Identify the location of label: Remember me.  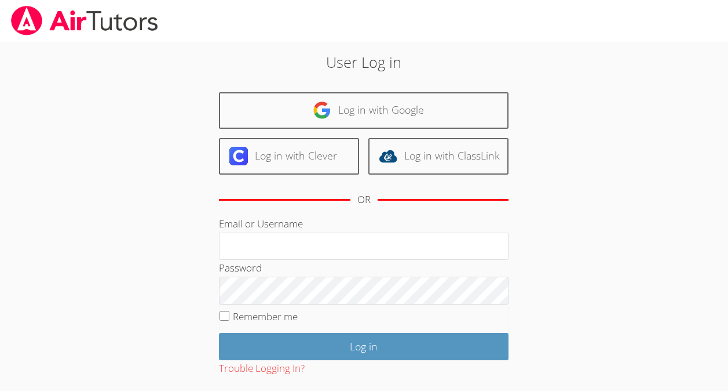
(265, 316).